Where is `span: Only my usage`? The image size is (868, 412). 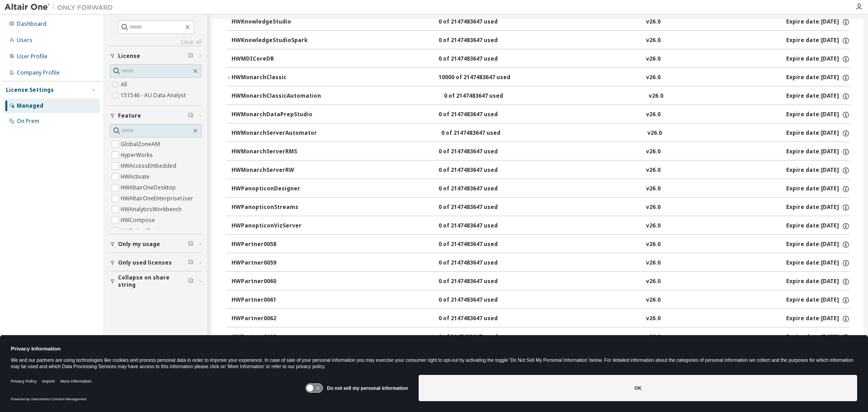
span: Only my usage is located at coordinates (139, 244).